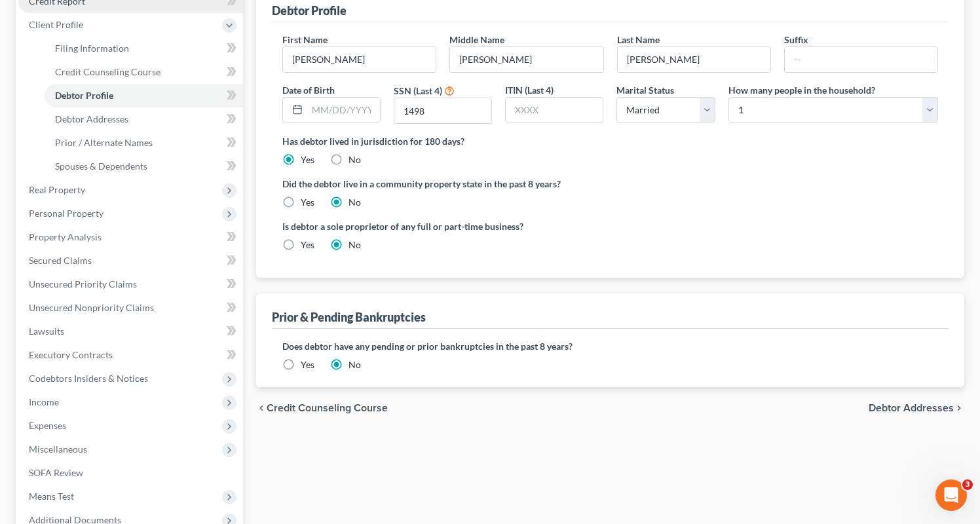 The height and width of the screenshot is (524, 980). Describe the element at coordinates (44, 402) in the screenshot. I see `span: Income` at that location.